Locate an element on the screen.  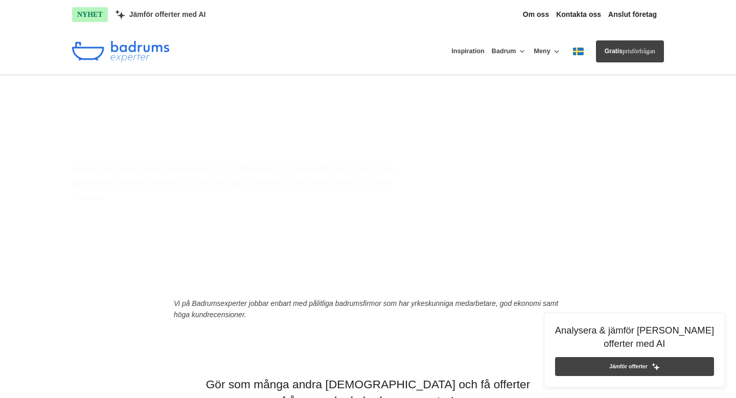
button: Meny is located at coordinates (547, 52).